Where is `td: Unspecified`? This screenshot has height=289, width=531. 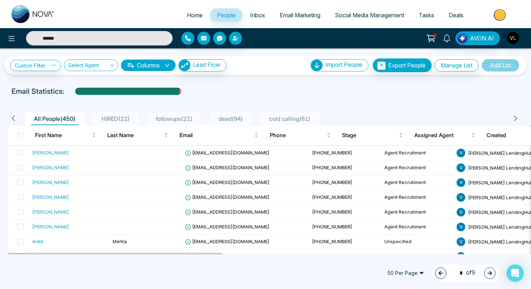
td: Unspecified is located at coordinates (418, 242).